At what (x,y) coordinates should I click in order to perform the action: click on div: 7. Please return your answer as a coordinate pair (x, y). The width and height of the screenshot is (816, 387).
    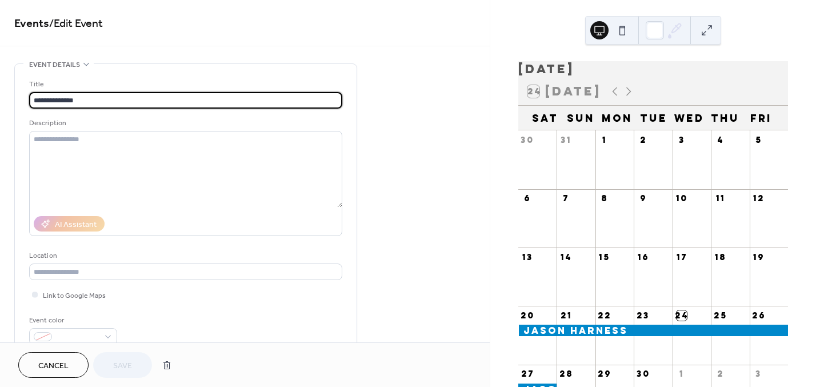
    Looking at the image, I should click on (566, 198).